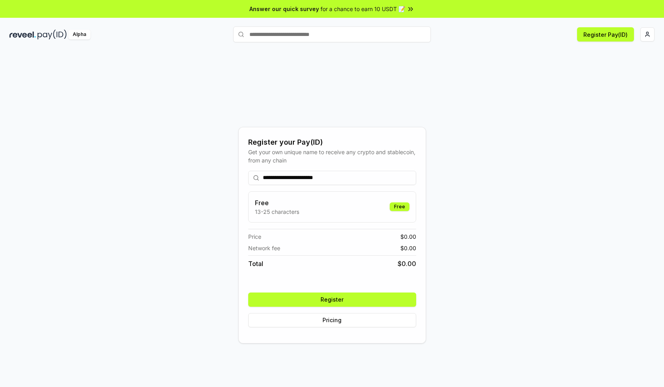  What do you see at coordinates (52, 34) in the screenshot?
I see `img: pay_id` at bounding box center [52, 34].